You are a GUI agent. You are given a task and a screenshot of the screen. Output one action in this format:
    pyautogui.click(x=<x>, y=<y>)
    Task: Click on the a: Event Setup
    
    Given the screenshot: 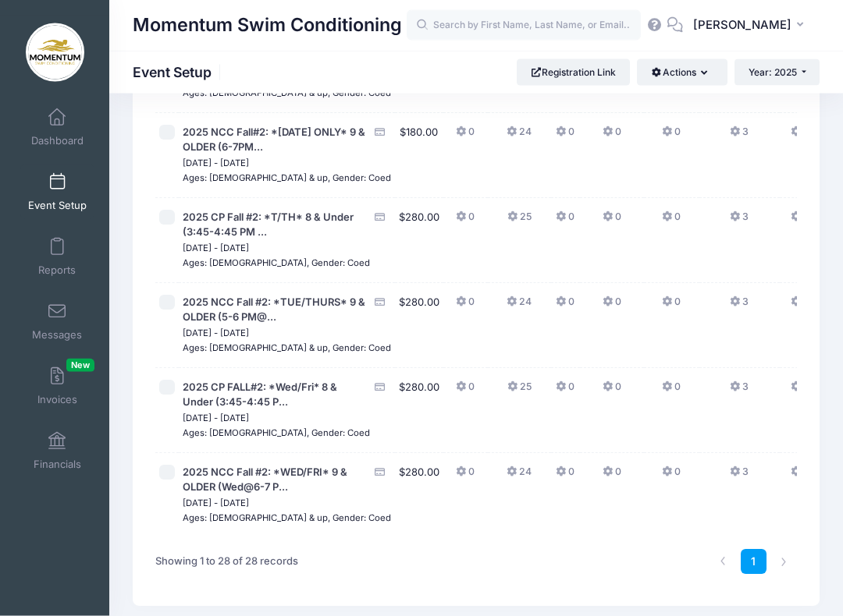 What is the action you would take?
    pyautogui.click(x=57, y=192)
    